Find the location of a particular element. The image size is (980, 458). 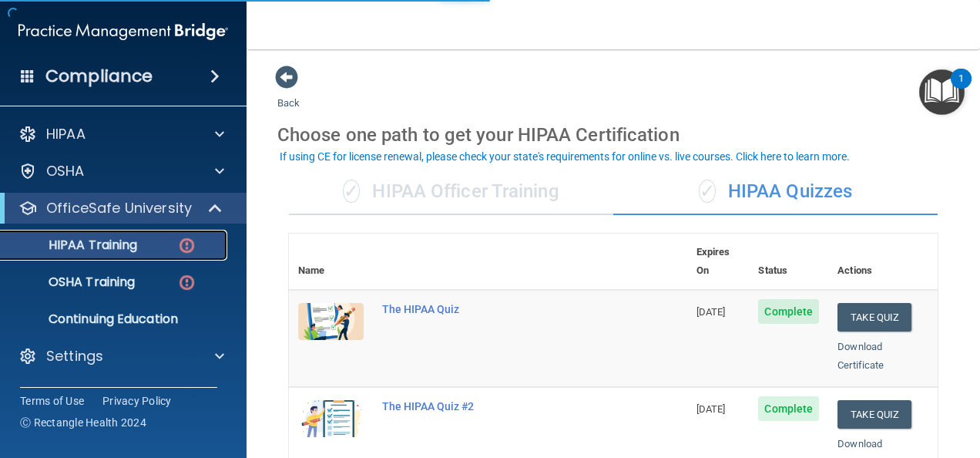

p: OfficeSafe University is located at coordinates (118, 208).